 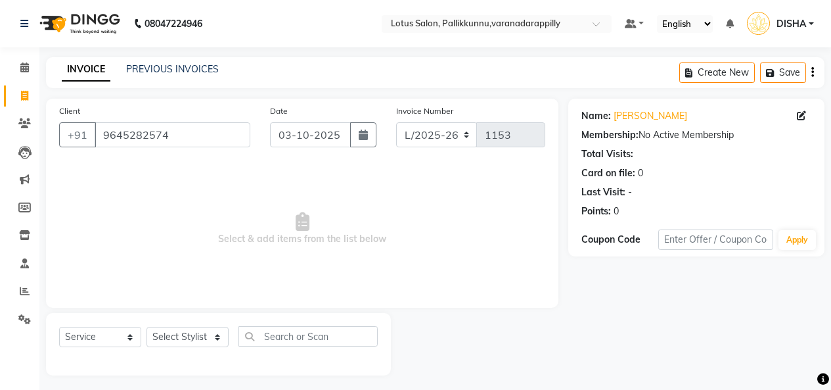 What do you see at coordinates (603, 192) in the screenshot?
I see `div: Last Visit:` at bounding box center [603, 192].